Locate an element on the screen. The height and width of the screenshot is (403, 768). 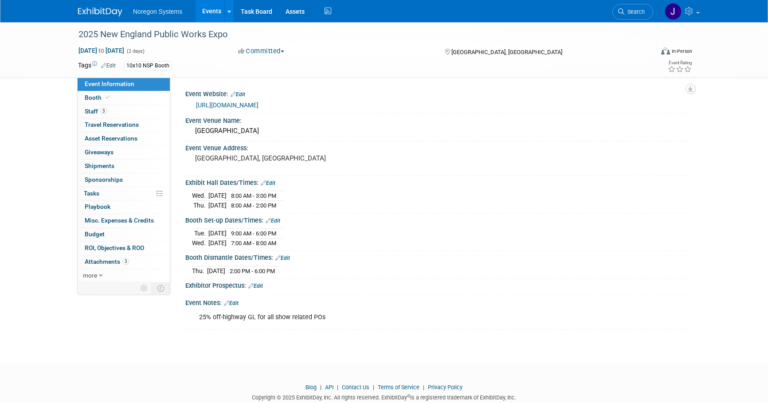
a: Travel Reservations is located at coordinates (124, 125).